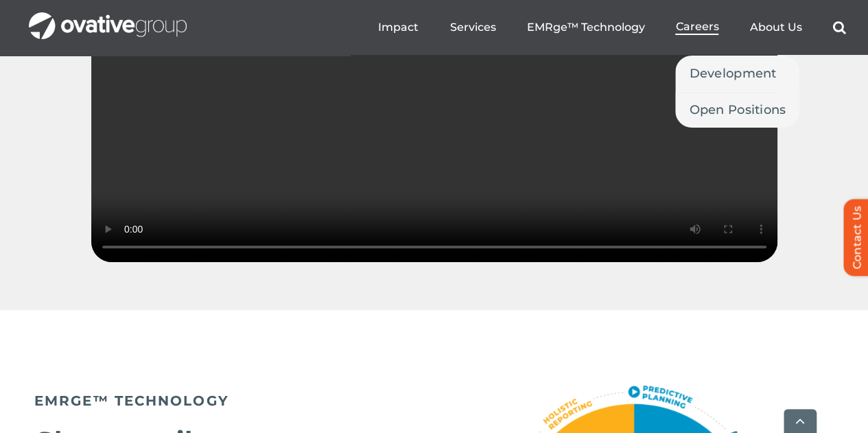  Describe the element at coordinates (398, 27) in the screenshot. I see `a: Impact` at that location.